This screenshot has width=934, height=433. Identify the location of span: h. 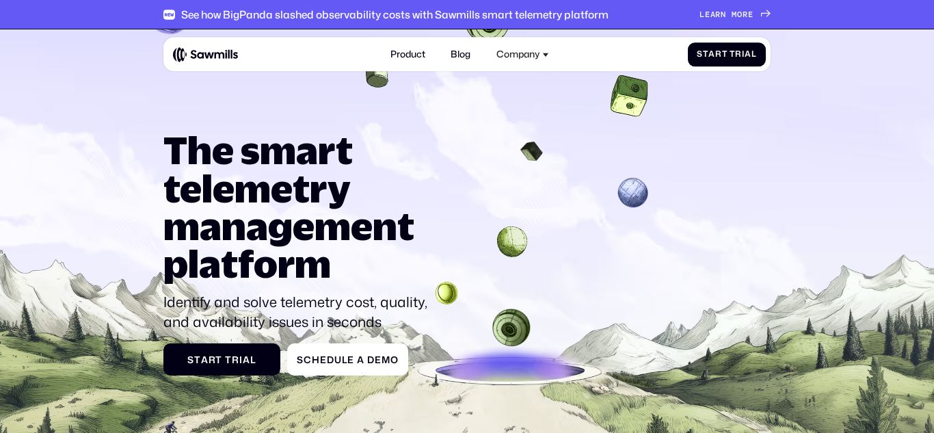
(316, 360).